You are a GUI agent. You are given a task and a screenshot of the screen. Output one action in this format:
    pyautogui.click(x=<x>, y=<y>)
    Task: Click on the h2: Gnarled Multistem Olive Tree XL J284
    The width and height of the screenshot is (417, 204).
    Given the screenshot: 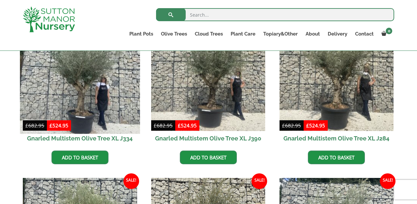 What is the action you would take?
    pyautogui.click(x=336, y=138)
    